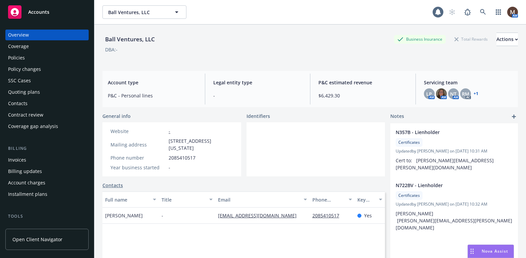  What do you see at coordinates (507, 39) in the screenshot?
I see `div: Actions` at bounding box center [507, 39].